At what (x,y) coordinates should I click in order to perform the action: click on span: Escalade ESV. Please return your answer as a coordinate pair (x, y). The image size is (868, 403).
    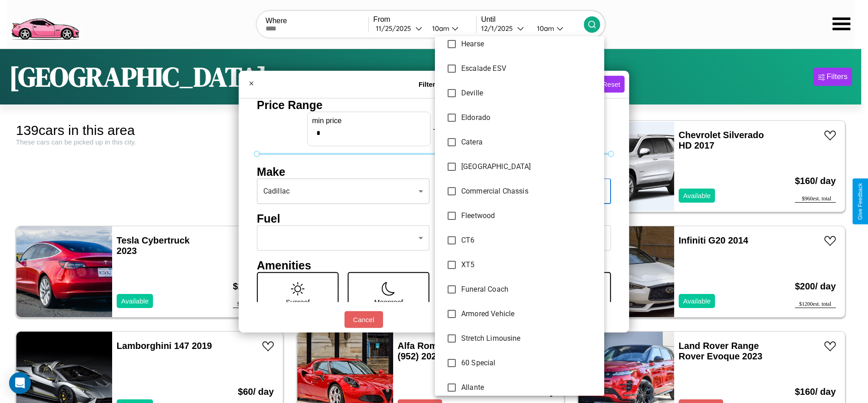
    Looking at the image, I should click on (529, 69).